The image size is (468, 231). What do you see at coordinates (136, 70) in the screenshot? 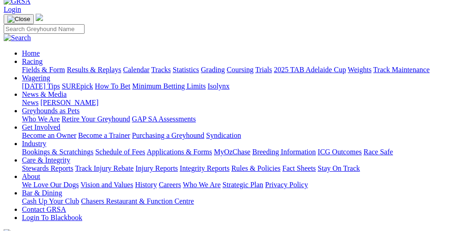
I see `a: Calendar` at bounding box center [136, 70].